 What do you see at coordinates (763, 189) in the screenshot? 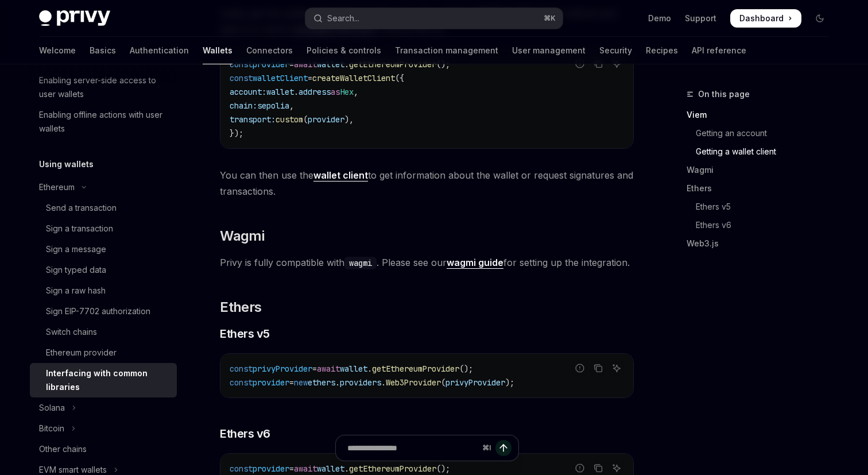
I see `a: Ethers` at bounding box center [763, 189].